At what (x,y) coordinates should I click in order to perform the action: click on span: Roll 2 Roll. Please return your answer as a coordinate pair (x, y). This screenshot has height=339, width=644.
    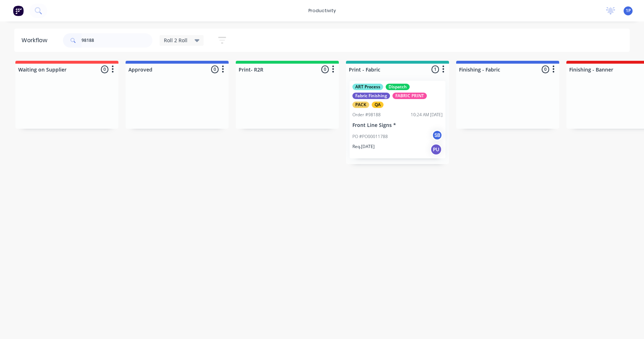
    Looking at the image, I should click on (176, 40).